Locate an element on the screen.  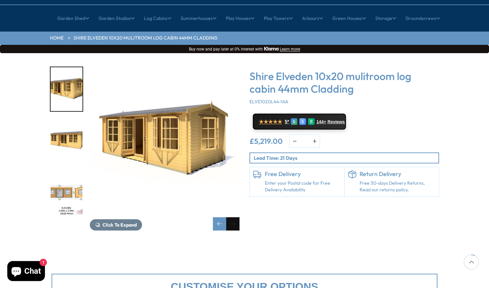
a: Groundscrews is located at coordinates (423, 18).